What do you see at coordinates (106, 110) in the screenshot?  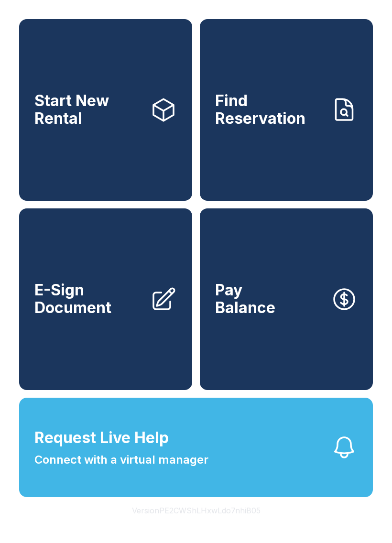 I see `a: Start New Rental` at bounding box center [106, 110].